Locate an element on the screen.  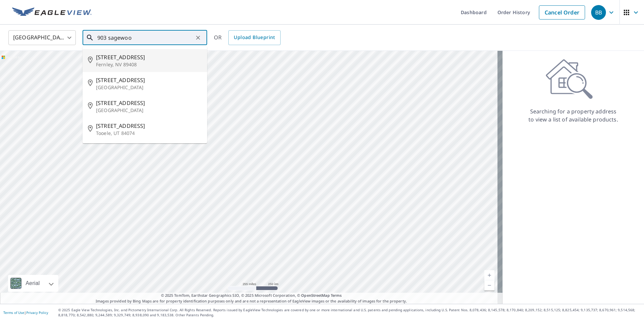
div: BB is located at coordinates (599, 12).